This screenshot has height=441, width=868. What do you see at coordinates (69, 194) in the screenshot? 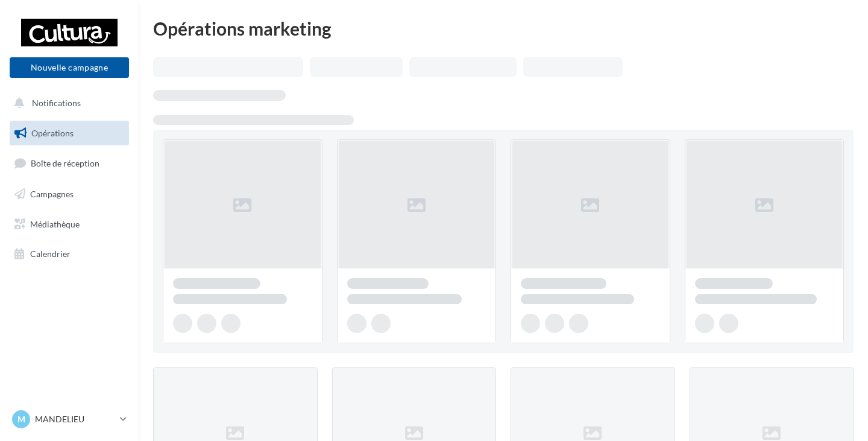
I see `a: Campagnes` at bounding box center [69, 194].